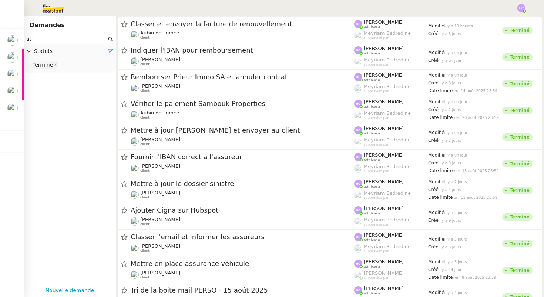 Image resolution: width=544 pixels, height=297 pixels. Describe the element at coordinates (451, 269) in the screenshot. I see `span: il y a 14 jours` at that location.